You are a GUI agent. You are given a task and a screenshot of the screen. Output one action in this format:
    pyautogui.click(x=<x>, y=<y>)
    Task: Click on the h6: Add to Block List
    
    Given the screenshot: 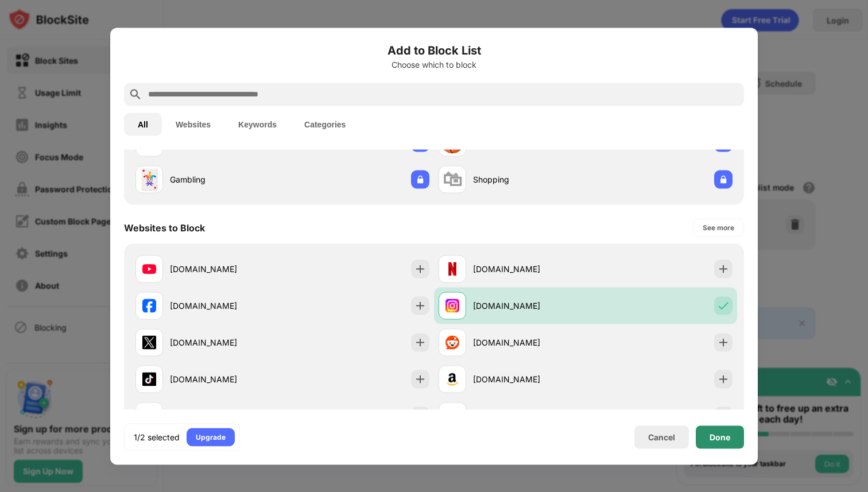 What is the action you would take?
    pyautogui.click(x=434, y=50)
    